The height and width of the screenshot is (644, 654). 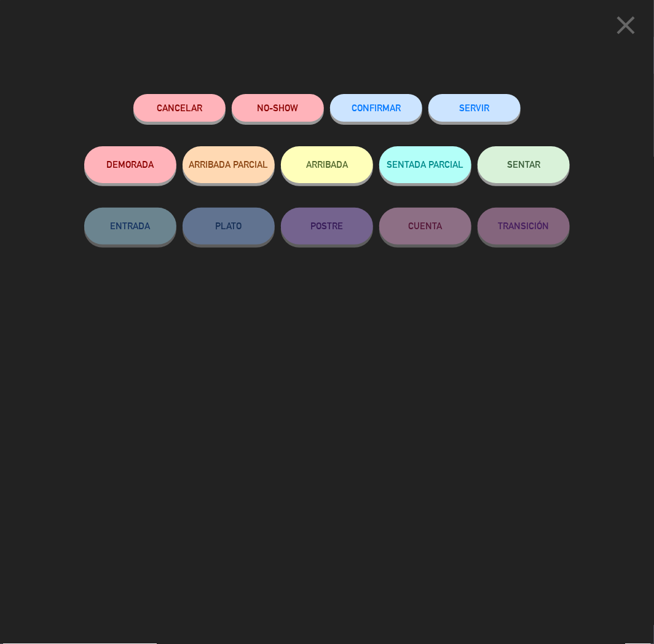 I want to click on button: NO-SHOW, so click(x=278, y=107).